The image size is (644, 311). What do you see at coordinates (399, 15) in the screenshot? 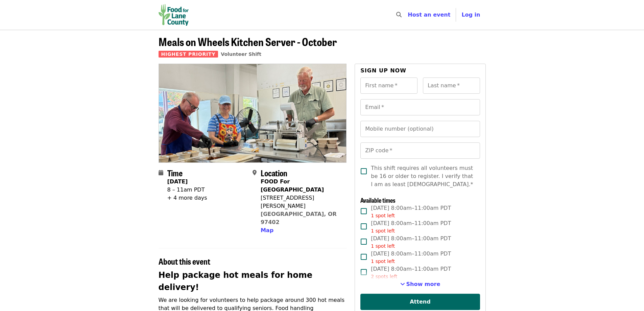
I see `i: search icon` at bounding box center [399, 15].